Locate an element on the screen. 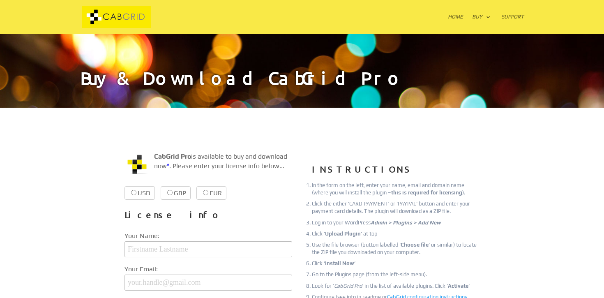 The image size is (604, 298). li: Log in to your WordPress is located at coordinates (395, 223).